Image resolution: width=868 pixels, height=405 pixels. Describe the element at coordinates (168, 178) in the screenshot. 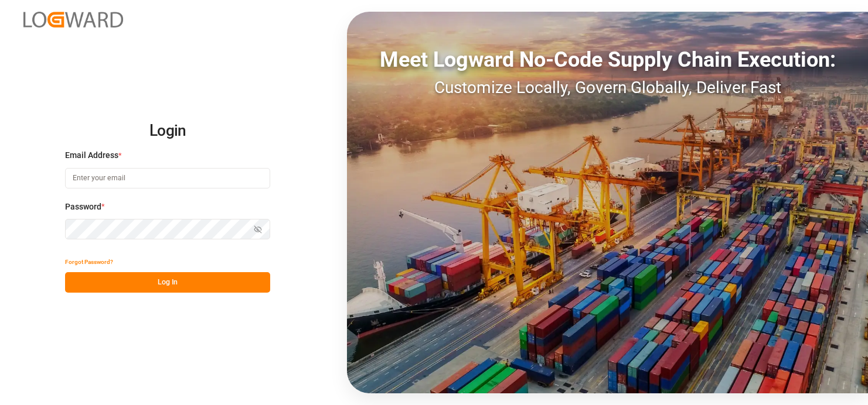

I see `input: Enter your email` at that location.